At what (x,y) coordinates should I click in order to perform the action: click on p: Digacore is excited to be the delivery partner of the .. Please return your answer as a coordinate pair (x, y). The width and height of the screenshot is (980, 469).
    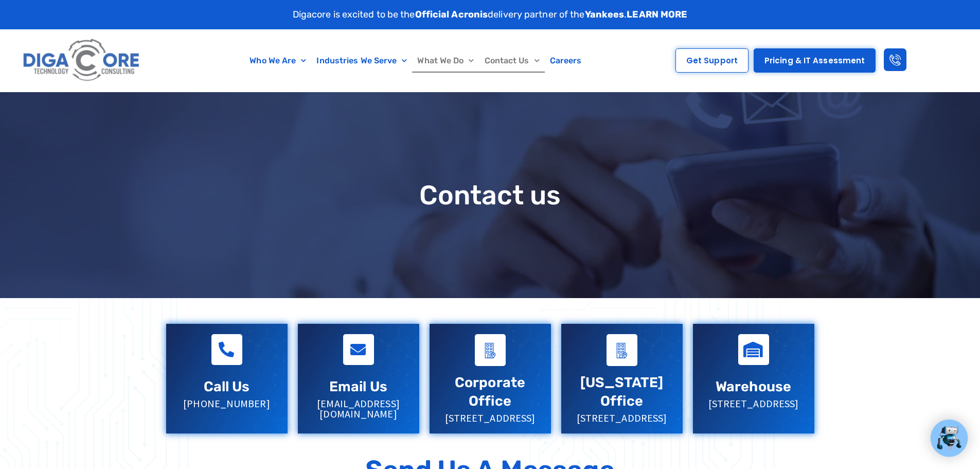
    Looking at the image, I should click on (490, 15).